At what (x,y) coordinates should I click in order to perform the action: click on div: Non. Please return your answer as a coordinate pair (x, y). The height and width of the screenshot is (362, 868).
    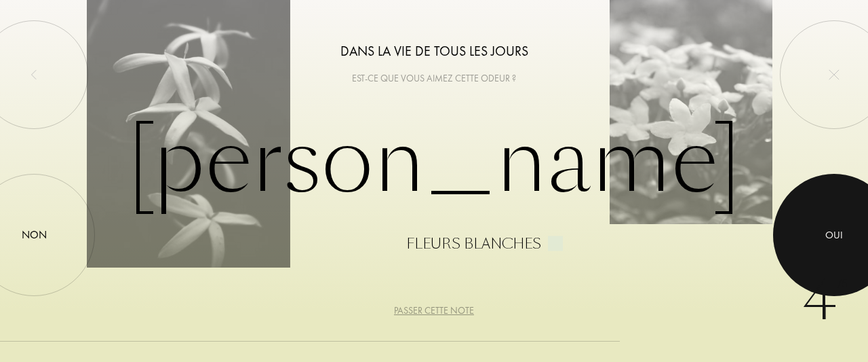
    Looking at the image, I should click on (34, 234).